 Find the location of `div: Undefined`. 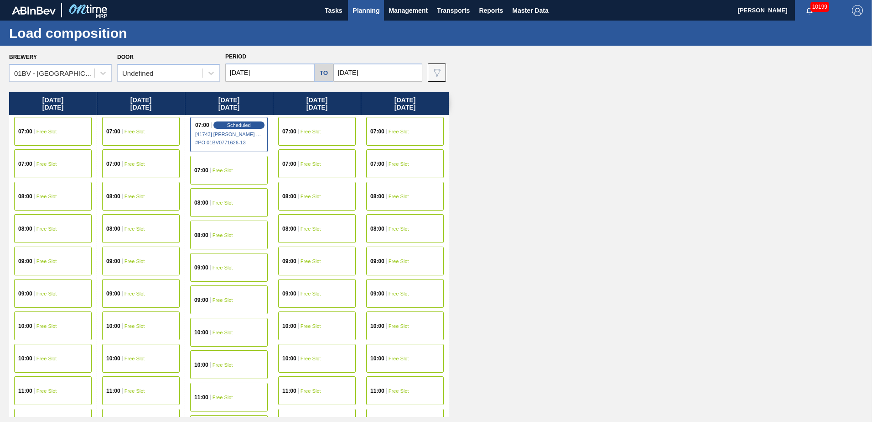

div: Undefined is located at coordinates (138, 73).